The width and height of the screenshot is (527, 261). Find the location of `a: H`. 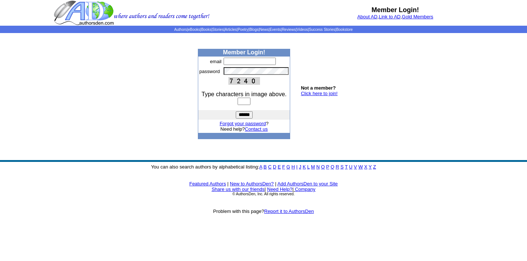

a: H is located at coordinates (293, 167).